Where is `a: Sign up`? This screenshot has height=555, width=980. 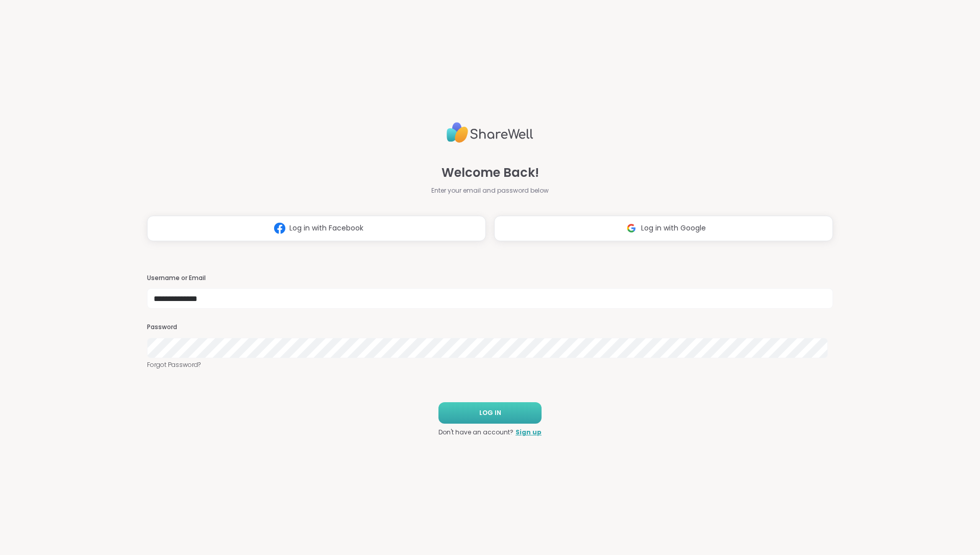
a: Sign up is located at coordinates (528, 432).